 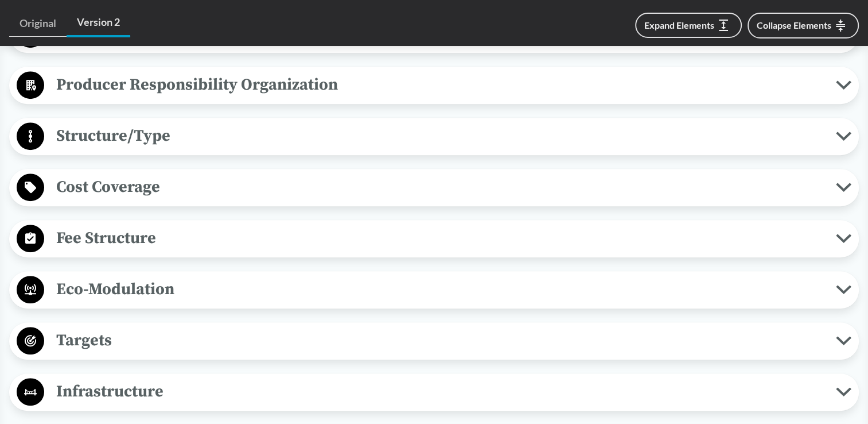 I want to click on a: Version 2, so click(x=98, y=23).